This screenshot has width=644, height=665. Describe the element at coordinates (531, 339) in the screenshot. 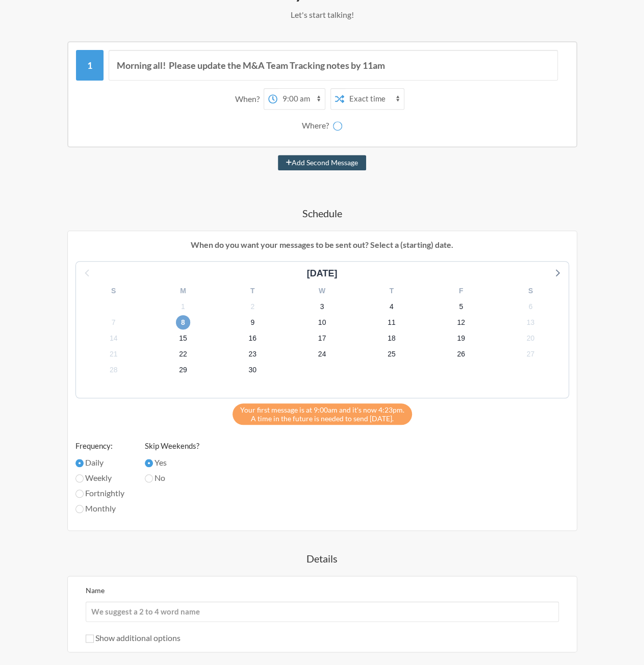

I see `span: Monday, October 20, 2025` at that location.